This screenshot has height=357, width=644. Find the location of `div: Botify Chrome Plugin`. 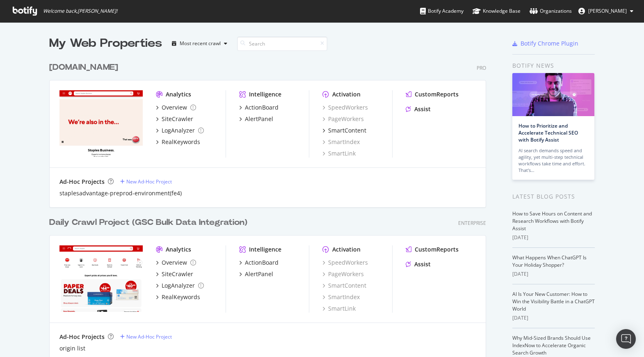

div: Botify Chrome Plugin is located at coordinates (549, 44).